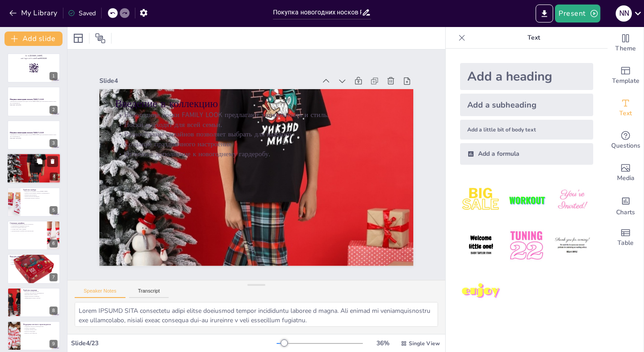 This screenshot has height=352, width=644. What do you see at coordinates (34, 261) in the screenshot?
I see `p: Современные технологии производства.` at bounding box center [34, 261].